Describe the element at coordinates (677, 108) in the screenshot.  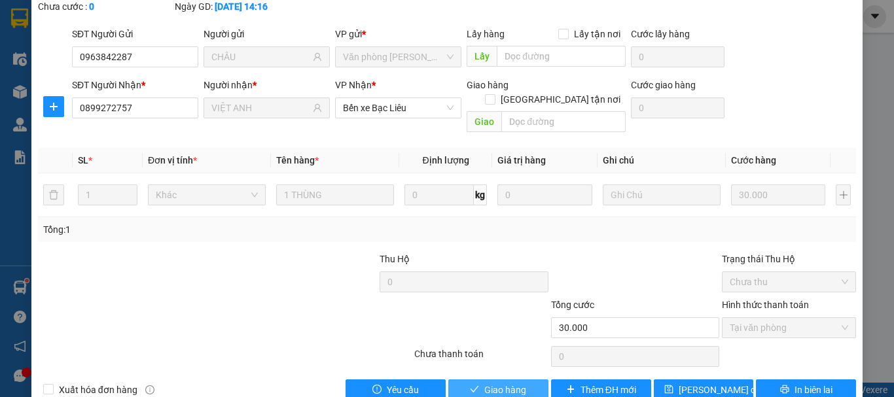
I see `input: Cước giao hàng` at that location.